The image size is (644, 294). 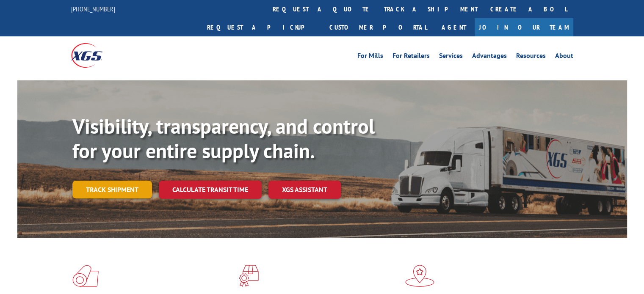 What do you see at coordinates (564, 57) in the screenshot?
I see `a: About` at bounding box center [564, 57].